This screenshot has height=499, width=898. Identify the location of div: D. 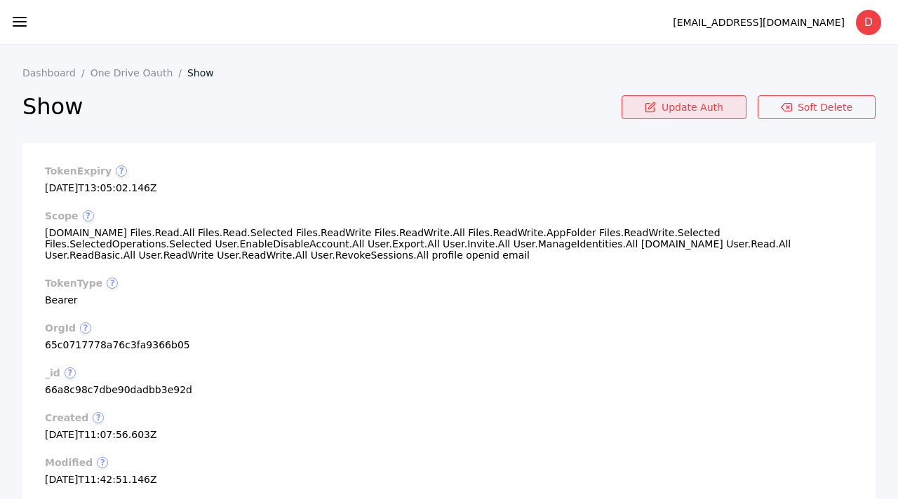
(868, 22).